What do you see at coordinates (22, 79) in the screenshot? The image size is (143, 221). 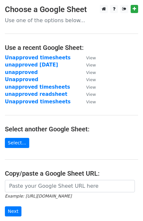 I see `strong: Unapproved` at bounding box center [22, 79].